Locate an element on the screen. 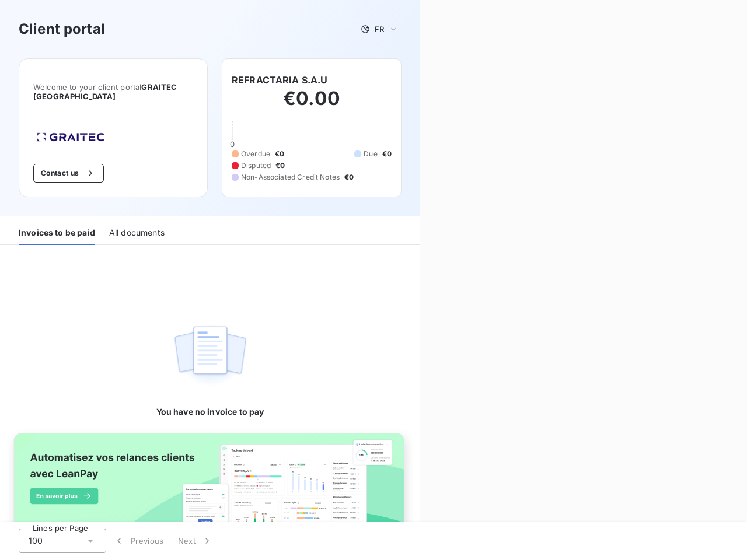 This screenshot has height=560, width=747. span: You have no invoice to pay is located at coordinates (210, 412).